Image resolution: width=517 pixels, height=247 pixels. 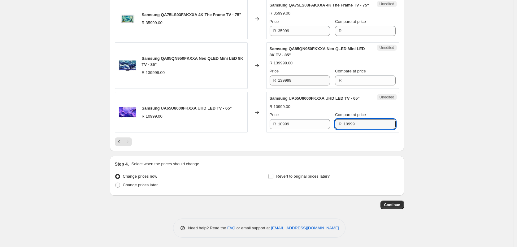 What do you see at coordinates (253, 228) in the screenshot?
I see `span: or email support at` at bounding box center [253, 228].